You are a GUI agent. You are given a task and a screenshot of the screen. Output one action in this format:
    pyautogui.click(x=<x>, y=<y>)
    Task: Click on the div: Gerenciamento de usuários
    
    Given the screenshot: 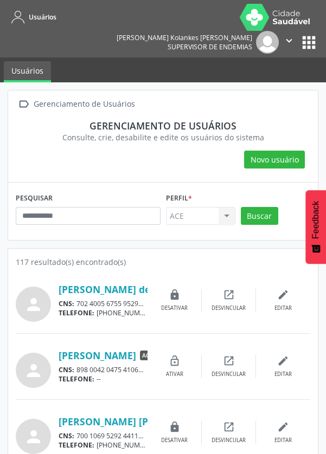 What is the action you would take?
    pyautogui.click(x=162, y=126)
    